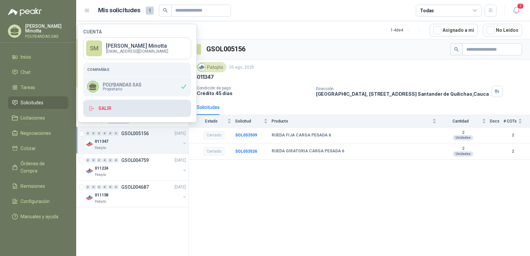  I want to click on h1: Mis solicitudes, so click(119, 10).